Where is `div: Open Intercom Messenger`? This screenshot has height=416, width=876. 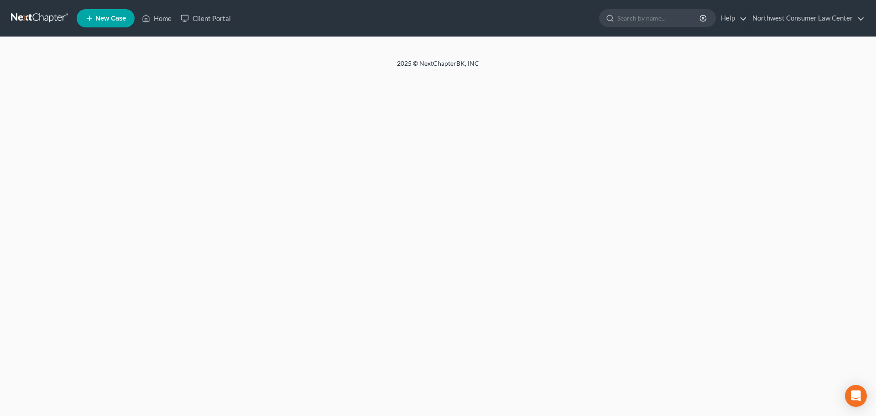 div: Open Intercom Messenger is located at coordinates (856, 396).